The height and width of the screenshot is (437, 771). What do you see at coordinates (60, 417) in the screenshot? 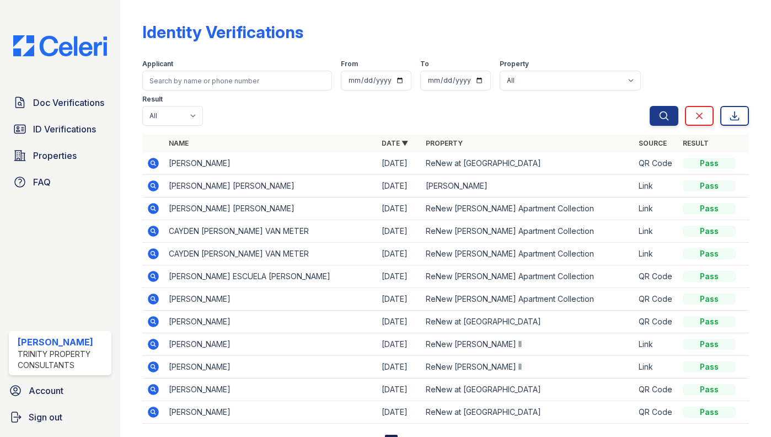
I see `button: Sign out` at bounding box center [60, 417].